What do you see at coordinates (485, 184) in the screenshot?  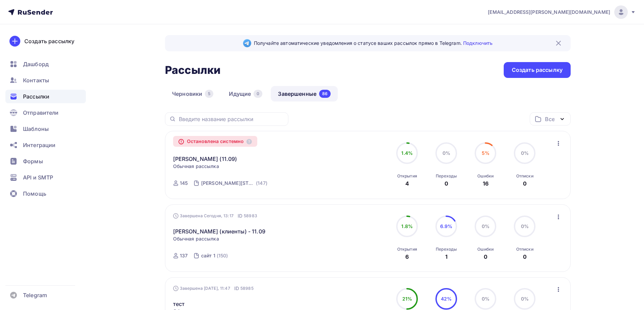 I see `div: 16` at bounding box center [485, 184].